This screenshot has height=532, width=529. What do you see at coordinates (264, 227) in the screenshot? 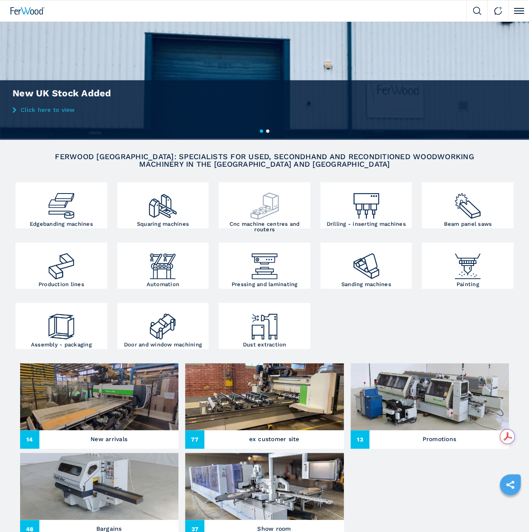
I see `h3: Cnc machine centres and routers` at bounding box center [264, 227].